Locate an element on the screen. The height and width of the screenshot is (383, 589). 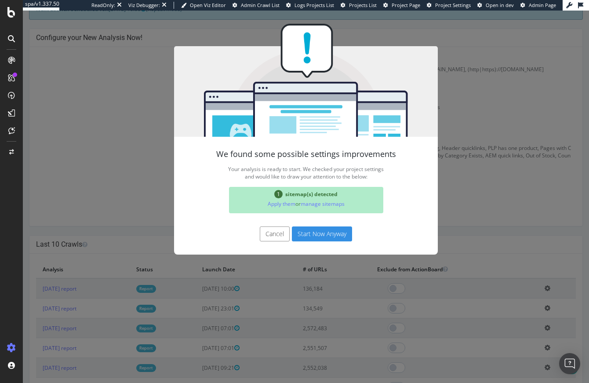
span: Admin Page is located at coordinates (542, 5).